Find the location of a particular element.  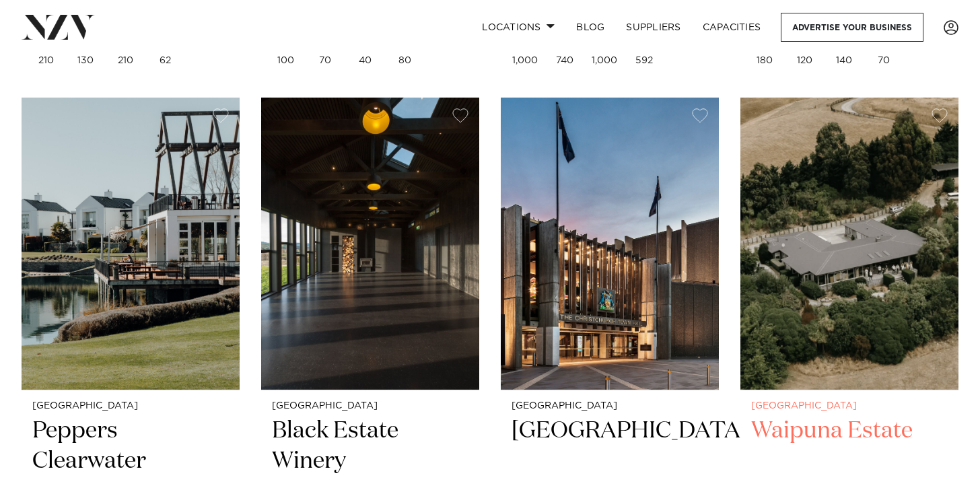

a: Locations is located at coordinates (519, 27).